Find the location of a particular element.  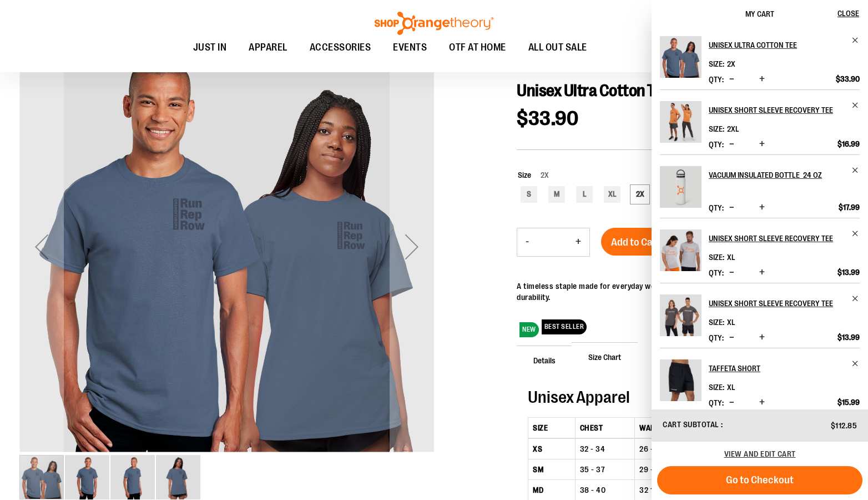

td: 26 - 28 is located at coordinates (686, 449).